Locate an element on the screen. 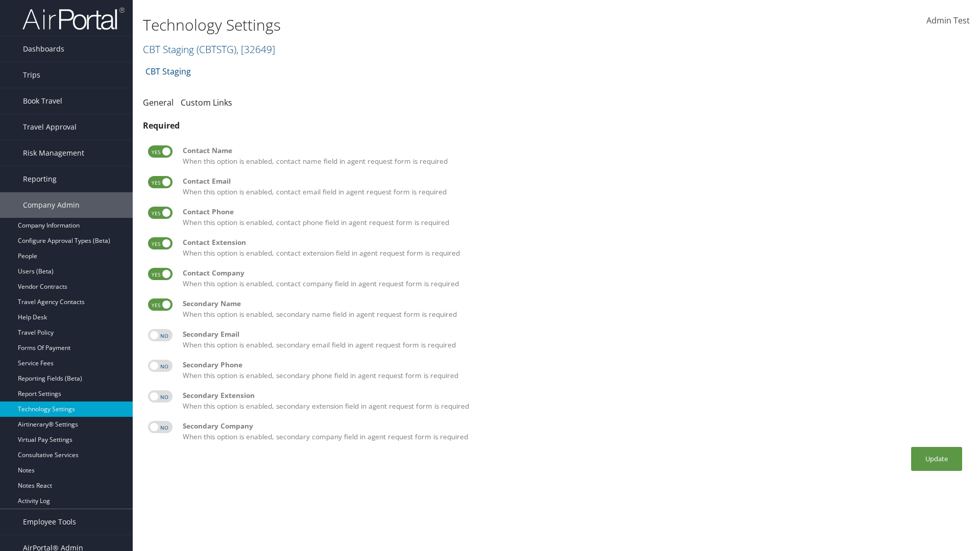 This screenshot has height=551, width=980. span: ( CBTSTG ) is located at coordinates (216, 48).